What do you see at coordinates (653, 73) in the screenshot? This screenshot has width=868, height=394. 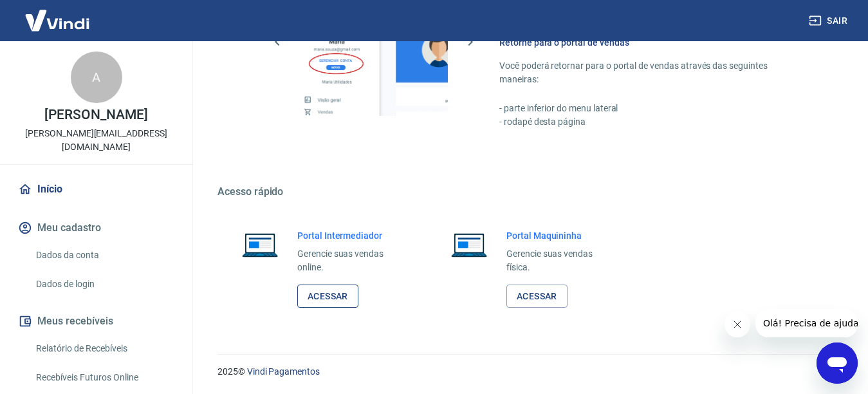 I see `p: Você poderá retornar para o portal de vendas através das seguintes maneiras:` at bounding box center [653, 73].